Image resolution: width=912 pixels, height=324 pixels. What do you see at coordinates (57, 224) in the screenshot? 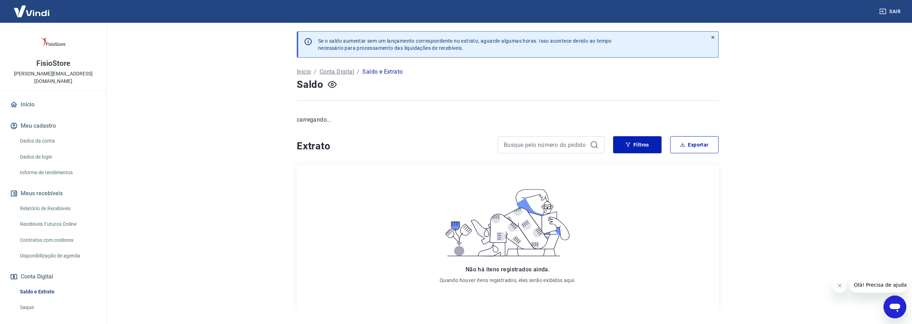
I see `a: Recebíveis Futuros Online` at bounding box center [57, 224].